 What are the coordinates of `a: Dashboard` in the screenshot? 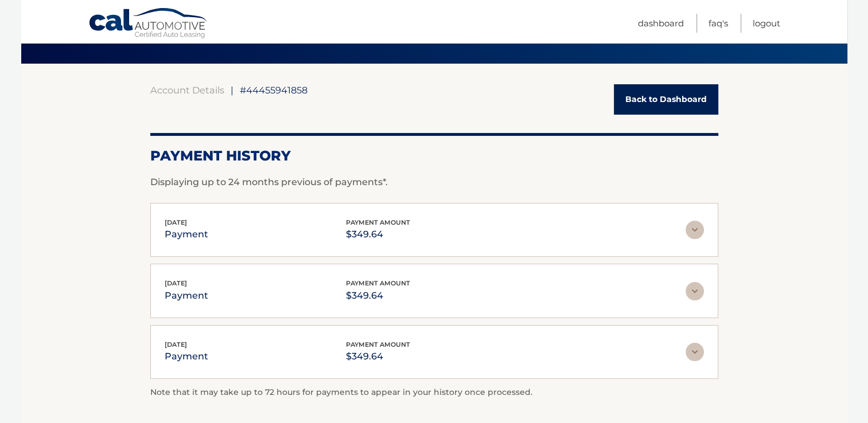 It's located at (661, 23).